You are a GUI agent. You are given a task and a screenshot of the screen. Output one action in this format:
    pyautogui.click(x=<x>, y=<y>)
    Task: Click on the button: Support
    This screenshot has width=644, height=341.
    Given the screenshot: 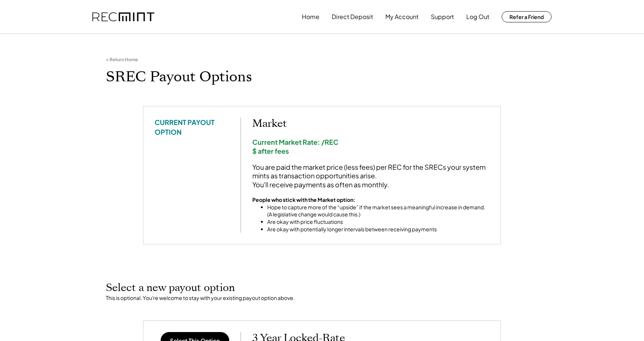 What is the action you would take?
    pyautogui.click(x=443, y=17)
    